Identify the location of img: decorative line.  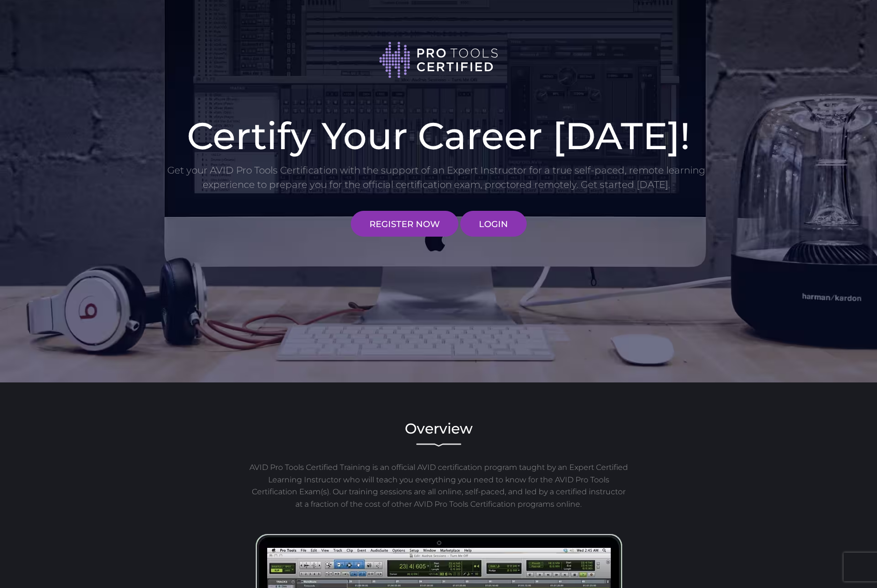
(438, 445).